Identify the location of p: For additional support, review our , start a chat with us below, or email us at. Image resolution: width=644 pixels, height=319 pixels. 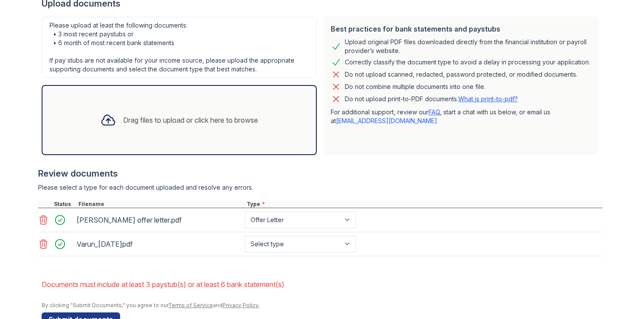
(462, 116).